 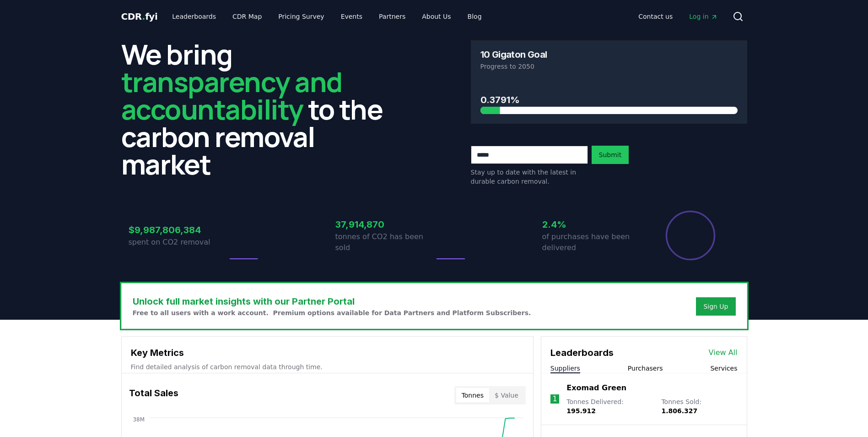 I want to click on button: Purchasers, so click(x=645, y=368).